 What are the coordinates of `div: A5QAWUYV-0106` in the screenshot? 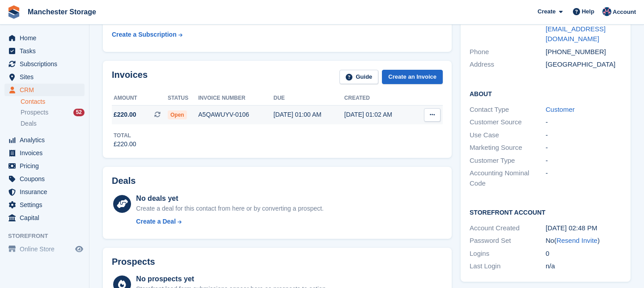 It's located at (236, 114).